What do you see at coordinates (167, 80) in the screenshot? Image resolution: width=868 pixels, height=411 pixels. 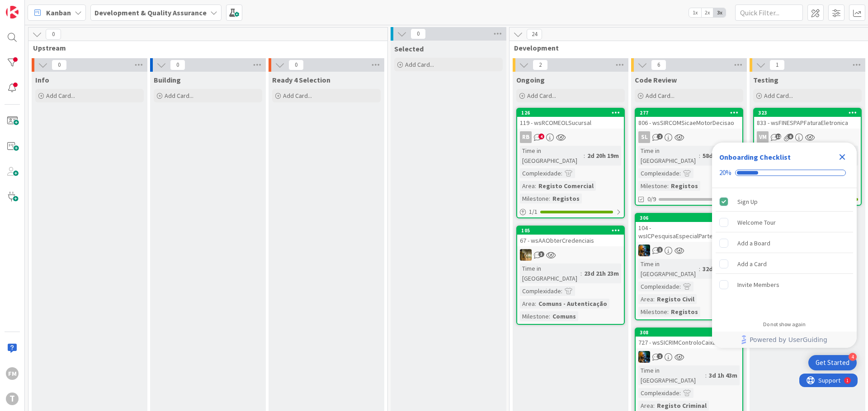 I see `span: Building` at bounding box center [167, 80].